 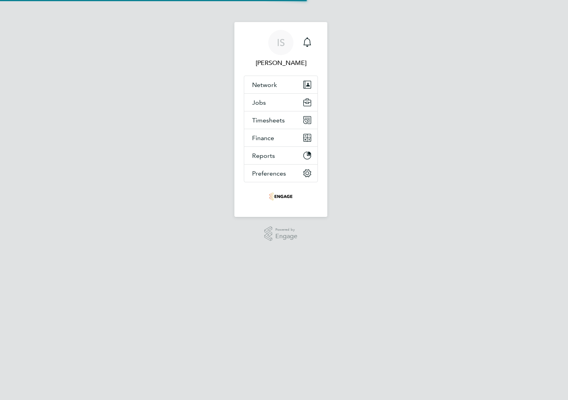 What do you see at coordinates (281, 85) in the screenshot?
I see `button: Network` at bounding box center [281, 85].